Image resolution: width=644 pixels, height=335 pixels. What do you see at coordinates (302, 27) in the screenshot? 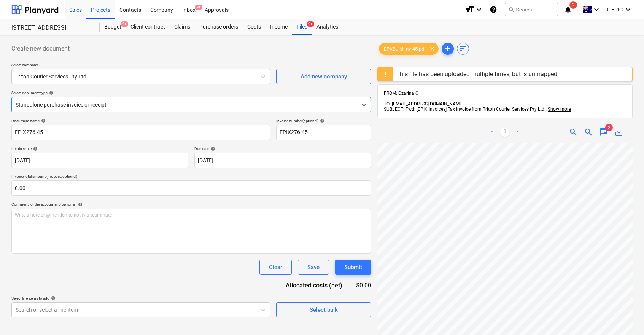
I see `div: Files` at bounding box center [302, 27].